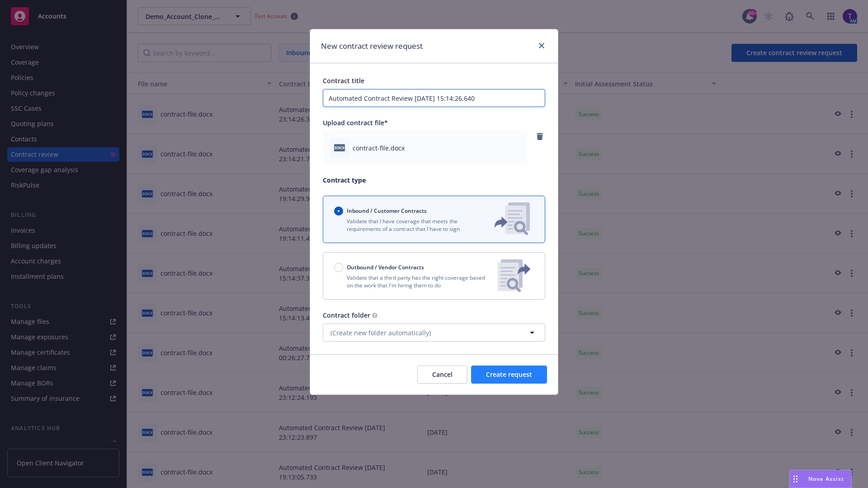 Image resolution: width=868 pixels, height=488 pixels. Describe the element at coordinates (372, 46) in the screenshot. I see `h1: New contract review request` at that location.